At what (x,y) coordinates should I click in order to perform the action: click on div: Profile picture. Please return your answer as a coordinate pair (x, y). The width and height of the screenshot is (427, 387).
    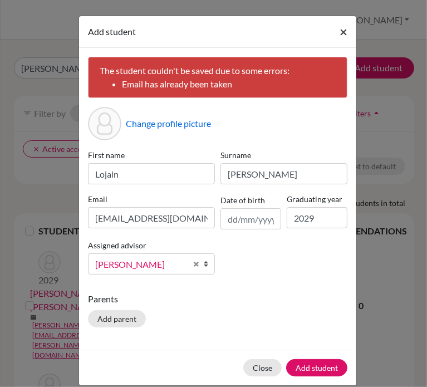
    Looking at the image, I should click on (105, 124).